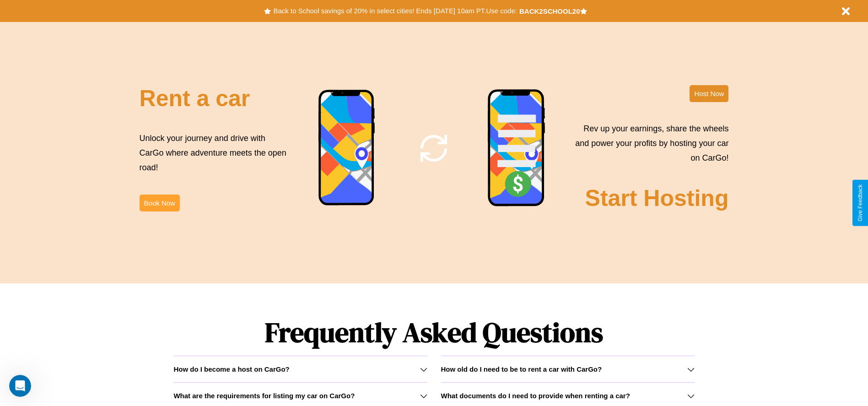 This screenshot has width=868, height=406. What do you see at coordinates (649, 144) in the screenshot?
I see `p: Rev up your earnings, share the wheels and power your profits by hosting your car on CarGo!` at bounding box center [649, 144].